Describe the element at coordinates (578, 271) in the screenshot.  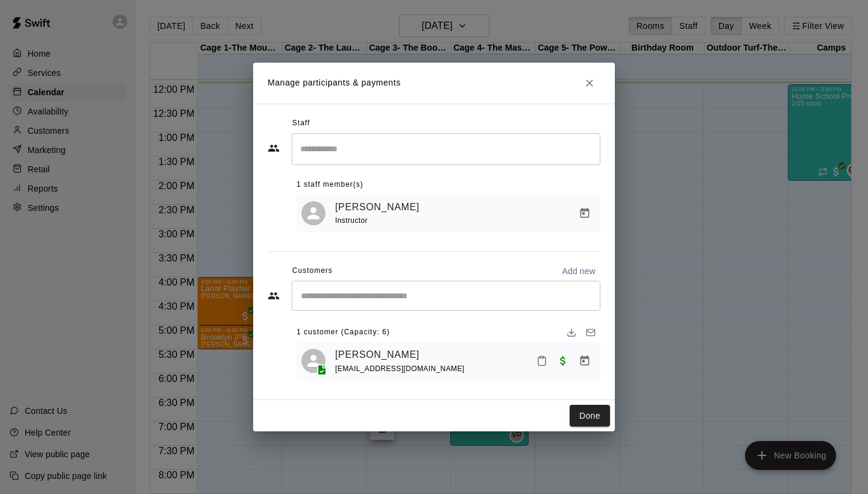
I see `button: Add new` at that location.